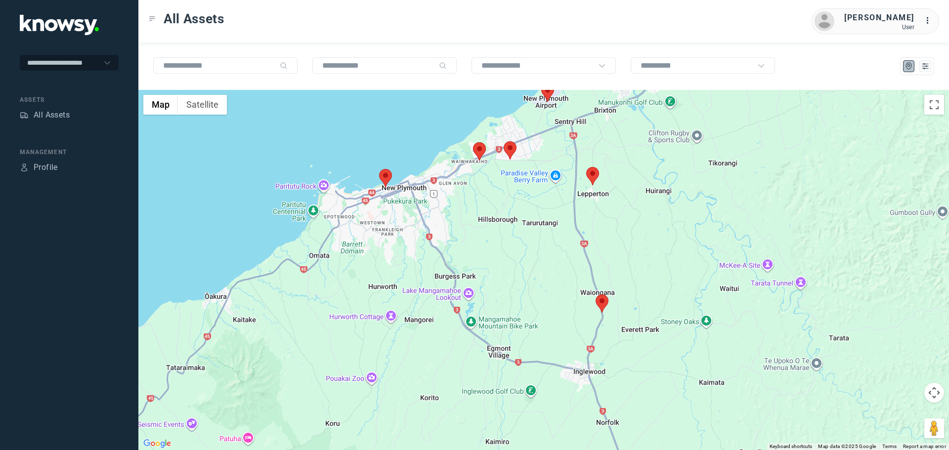 The height and width of the screenshot is (450, 949). I want to click on div: User, so click(879, 27).